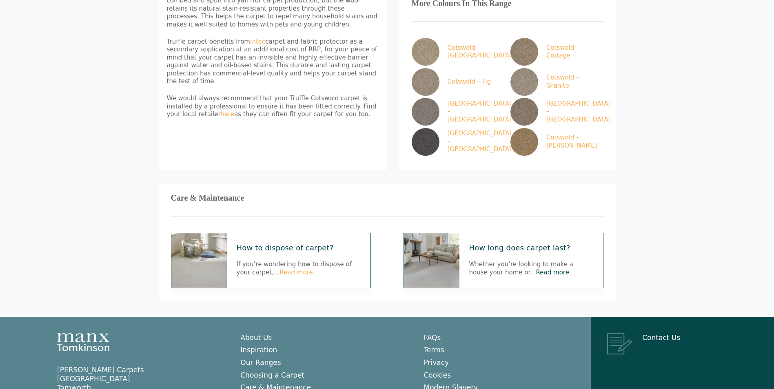 The image size is (774, 389). Describe the element at coordinates (437, 363) in the screenshot. I see `a: Privacy` at that location.